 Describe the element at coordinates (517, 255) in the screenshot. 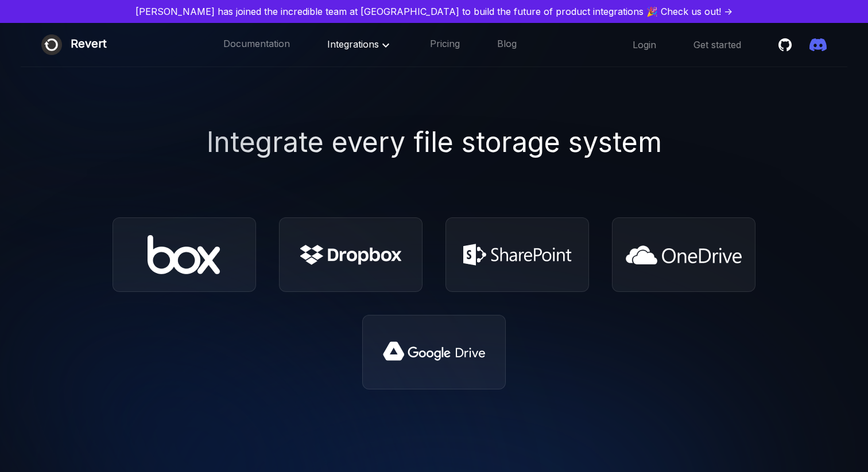

I see `img: Sharepoint Icon` at that location.